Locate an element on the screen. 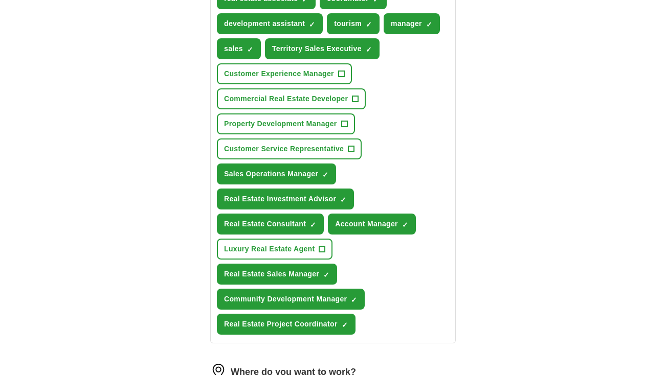 The width and height of the screenshot is (666, 375). button: Luxury Real Estate Agent is located at coordinates (275, 249).